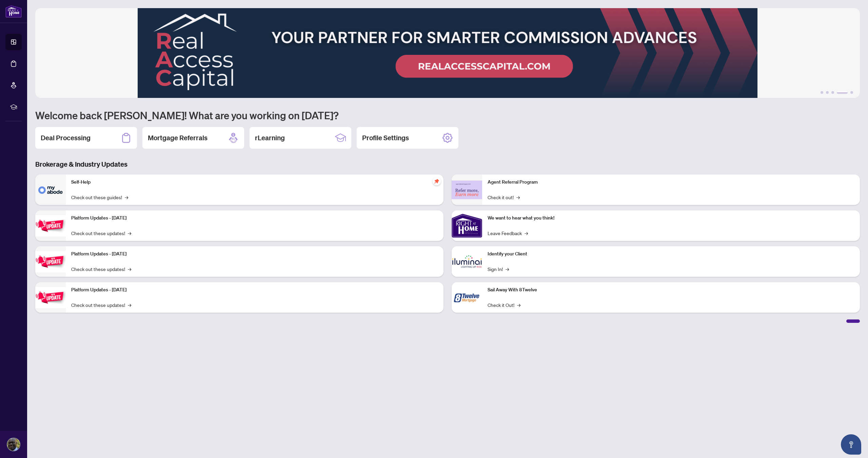  I want to click on img: logo, so click(14, 11).